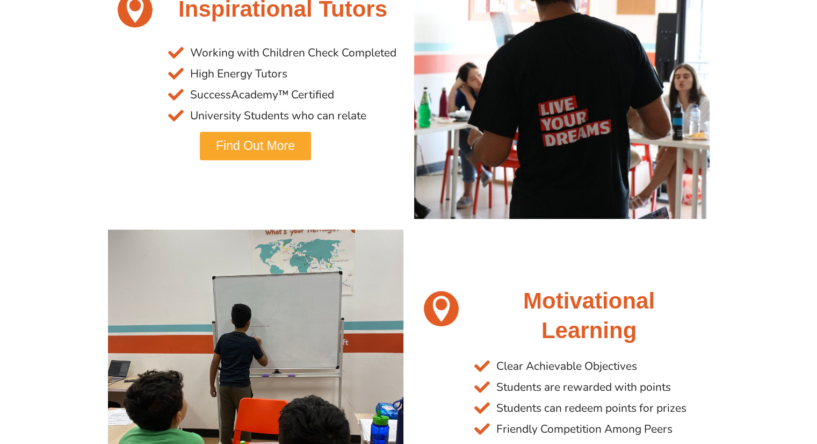 The width and height of the screenshot is (817, 444). Describe the element at coordinates (589, 315) in the screenshot. I see `h2: Motivational Learning` at that location.